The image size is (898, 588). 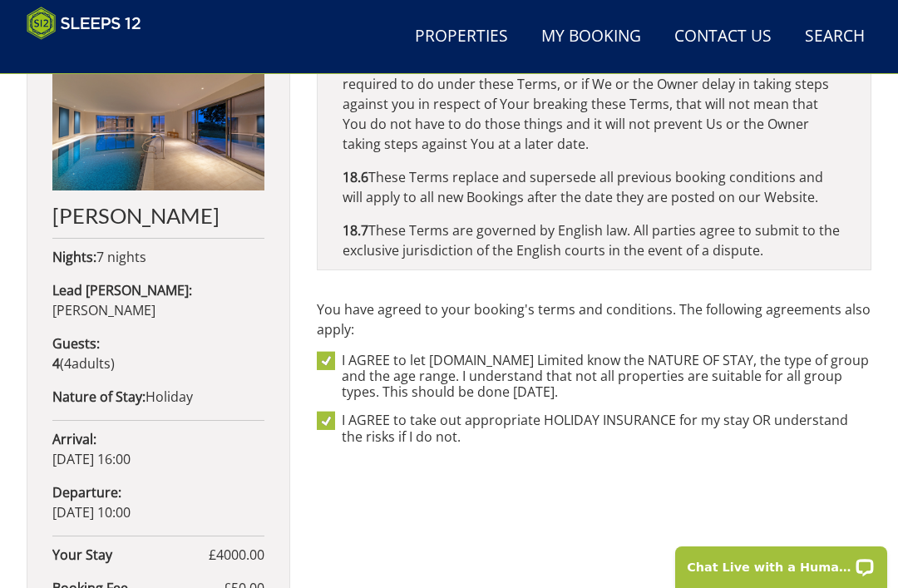 What do you see at coordinates (355, 177) in the screenshot?
I see `b: 18.6` at bounding box center [355, 177].